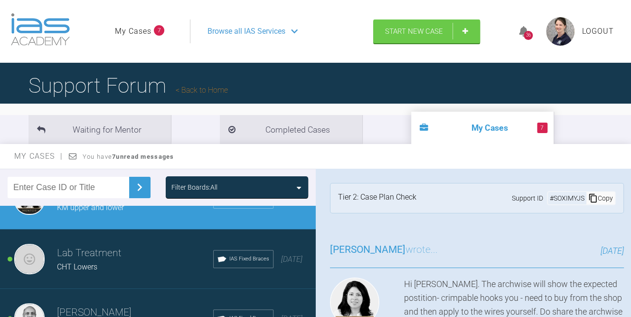 The width and height of the screenshot is (631, 317). What do you see at coordinates (249, 259) in the screenshot?
I see `span: IAS Fixed Braces` at bounding box center [249, 259].